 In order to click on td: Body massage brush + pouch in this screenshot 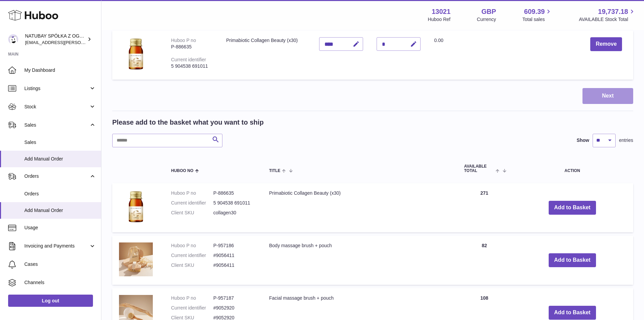, I will do `click(359, 260)`.